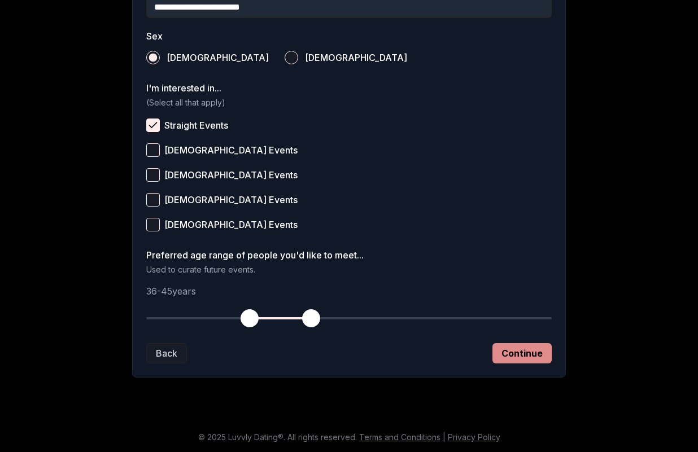 The height and width of the screenshot is (452, 698). What do you see at coordinates (349, 291) in the screenshot?
I see `p: 36 - 45 years` at bounding box center [349, 291].